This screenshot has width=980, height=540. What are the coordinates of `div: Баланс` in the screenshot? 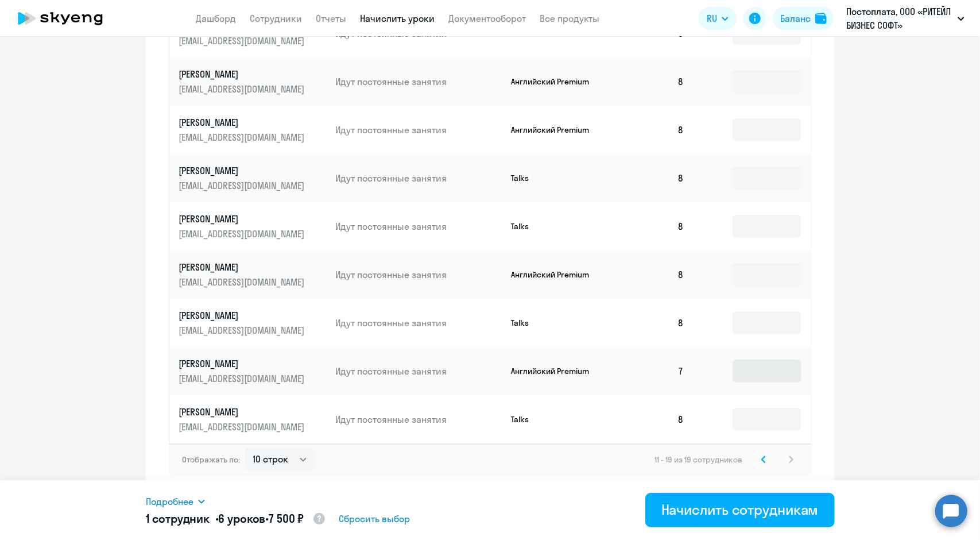 It's located at (796, 18).